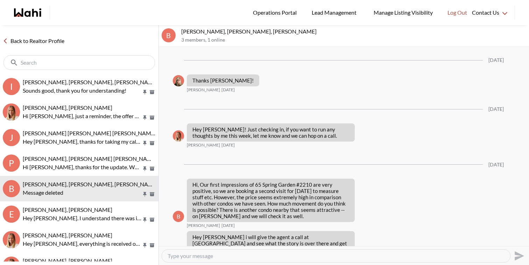  Describe the element at coordinates (89, 193) in the screenshot. I see `div: Message deleted` at that location.